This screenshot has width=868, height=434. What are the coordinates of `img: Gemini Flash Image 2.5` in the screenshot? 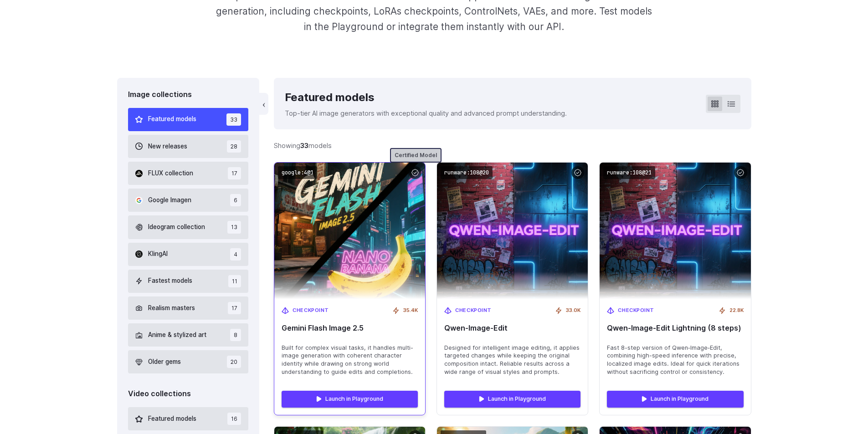 It's located at (350, 230).